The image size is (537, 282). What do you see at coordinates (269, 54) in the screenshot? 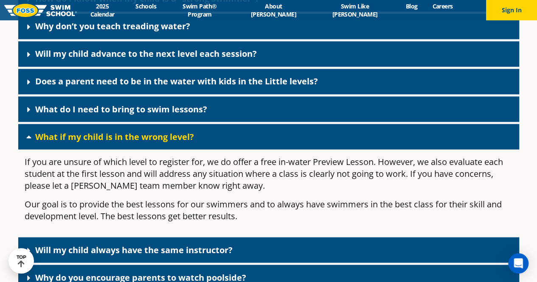
I see `div: Will my child advance to the next level each session?` at bounding box center [269, 54].